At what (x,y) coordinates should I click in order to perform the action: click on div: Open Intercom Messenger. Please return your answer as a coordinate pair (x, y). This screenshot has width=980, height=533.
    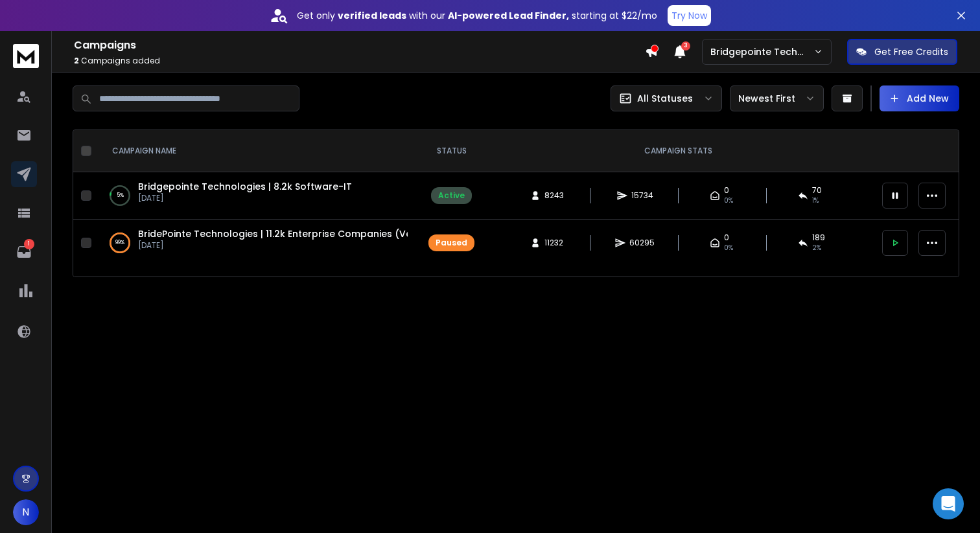
    Looking at the image, I should click on (948, 503).